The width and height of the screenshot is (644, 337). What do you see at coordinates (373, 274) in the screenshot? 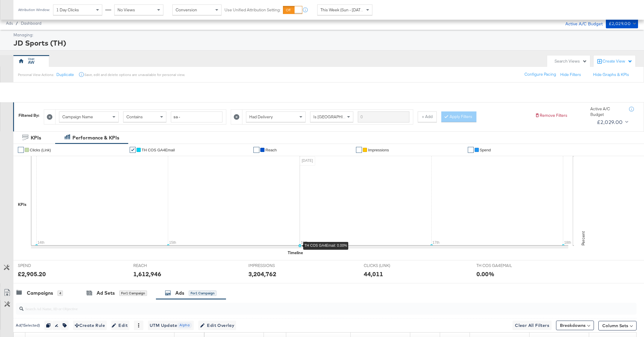
I see `div: 44,011` at bounding box center [373, 274].